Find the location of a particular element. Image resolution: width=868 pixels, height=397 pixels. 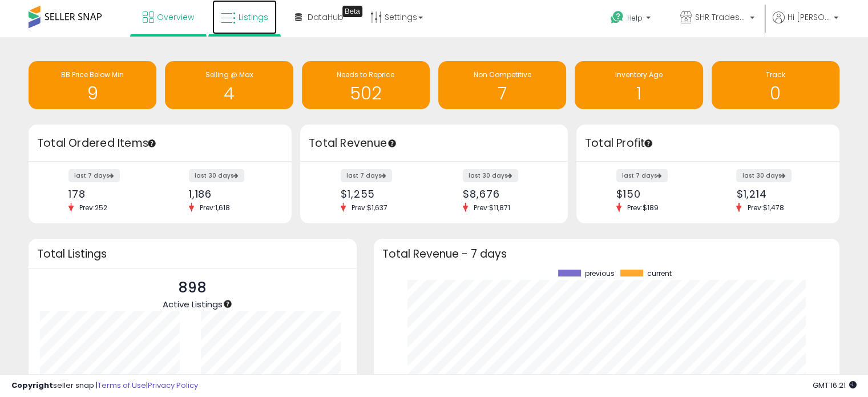

a: Terms of Use is located at coordinates (122, 385).